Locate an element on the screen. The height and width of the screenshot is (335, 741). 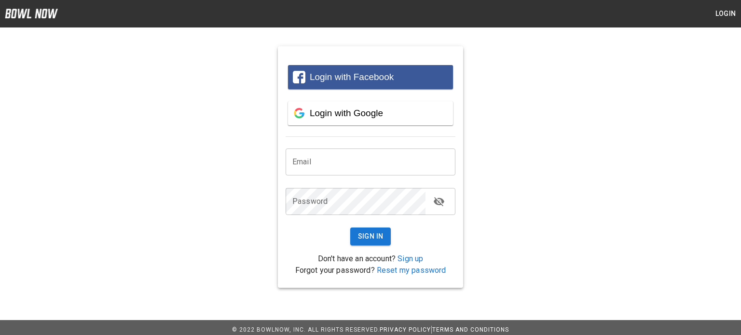
button: Sign In is located at coordinates (370, 236).